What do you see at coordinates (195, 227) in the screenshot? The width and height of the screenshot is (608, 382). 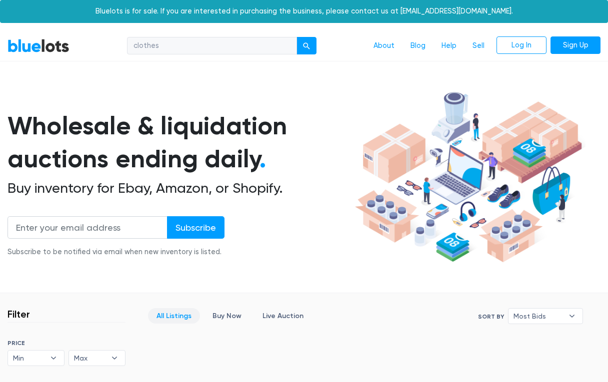 I see `input: Subscribe` at bounding box center [195, 227].